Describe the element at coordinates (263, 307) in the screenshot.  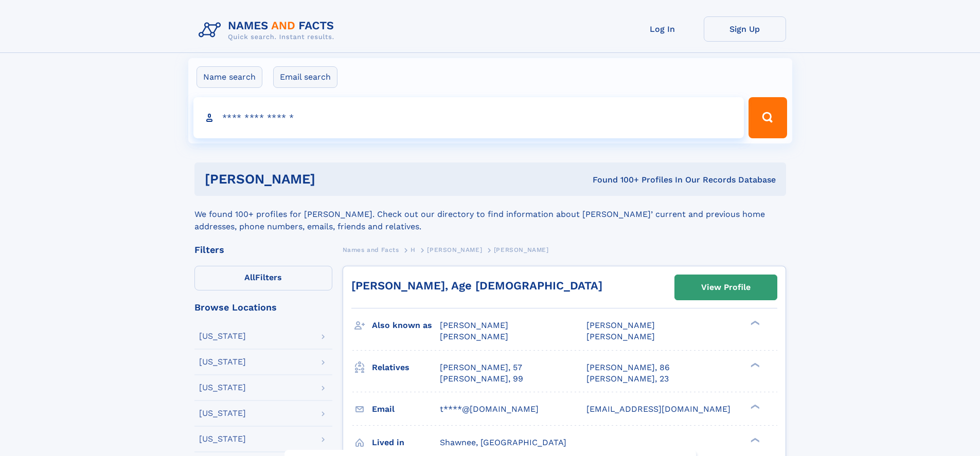
I see `div: Browse Locations` at that location.